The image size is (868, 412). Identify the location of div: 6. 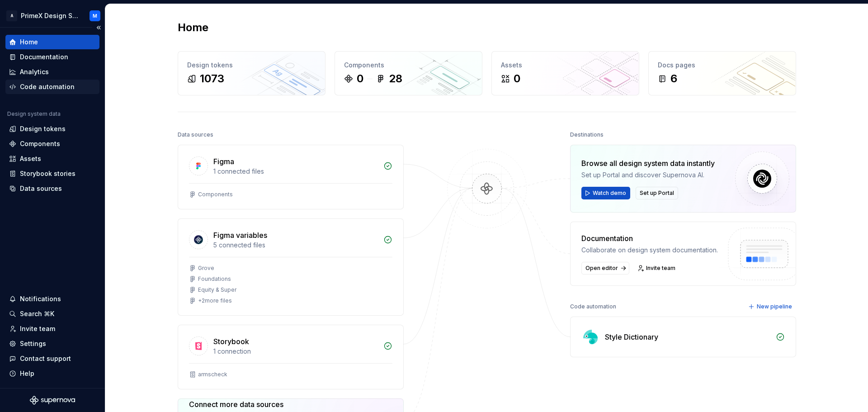
(673, 79).